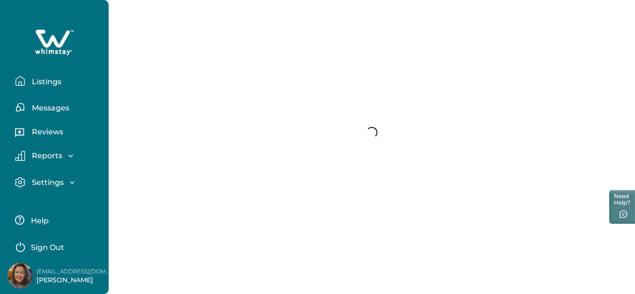 This screenshot has height=294, width=635. Describe the element at coordinates (49, 108) in the screenshot. I see `p: Messages` at that location.